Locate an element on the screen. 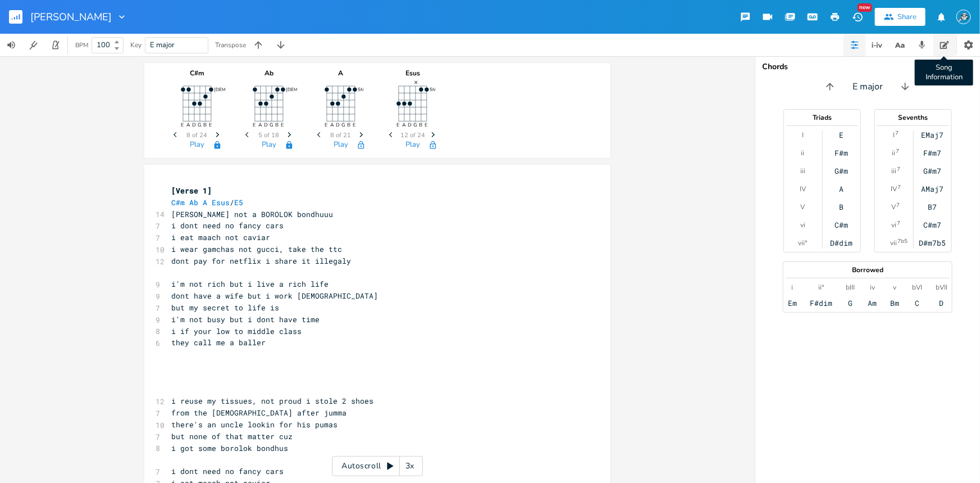 Image resolution: width=980 pixels, height=483 pixels. div: Chords is located at coordinates (868, 67).